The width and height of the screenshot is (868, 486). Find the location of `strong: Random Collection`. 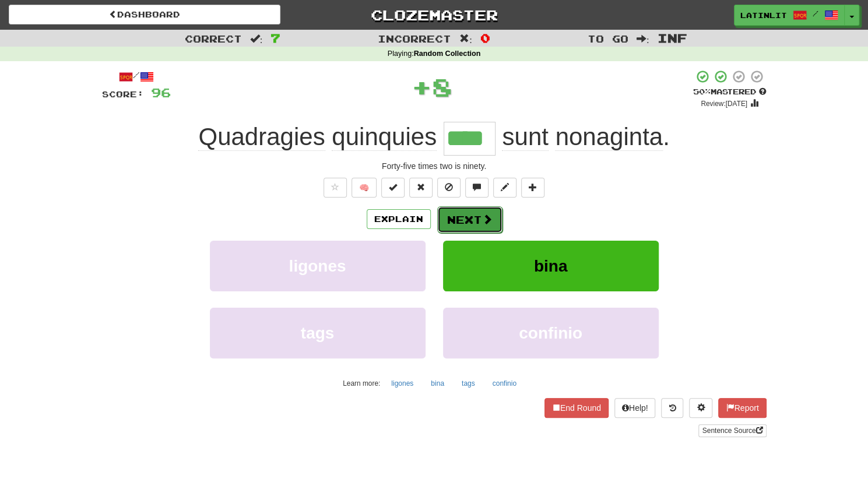

strong: Random Collection is located at coordinates (447, 54).